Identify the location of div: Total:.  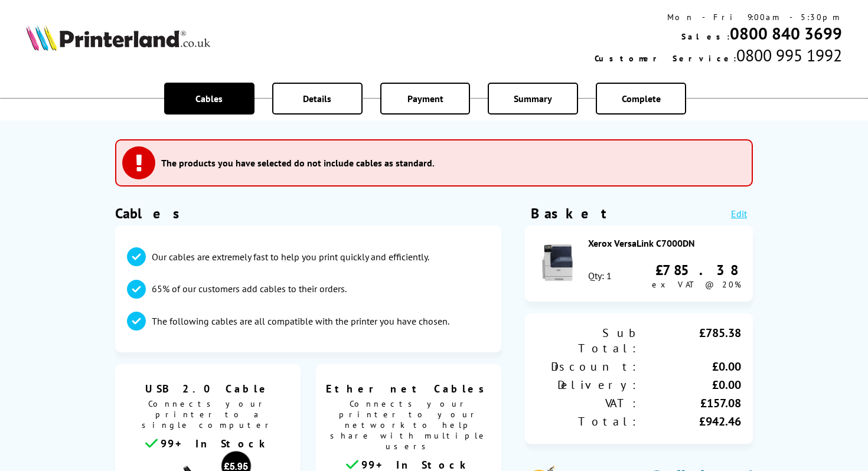
(588, 421).